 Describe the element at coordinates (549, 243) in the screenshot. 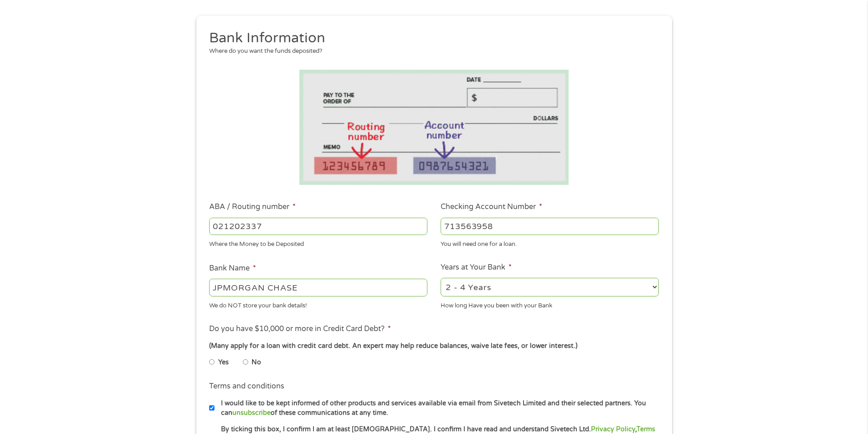

I see `div: You will need one for a loan.` at that location.